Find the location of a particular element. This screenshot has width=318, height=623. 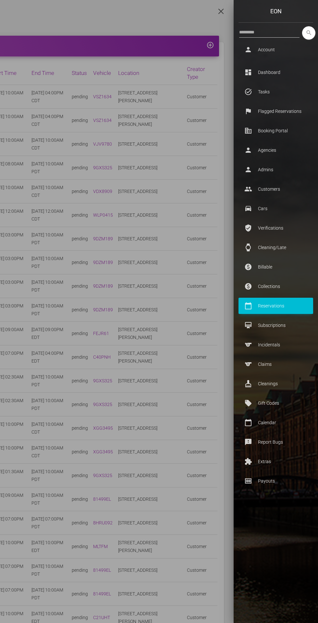

p: Flagged Reservations is located at coordinates (276, 111).